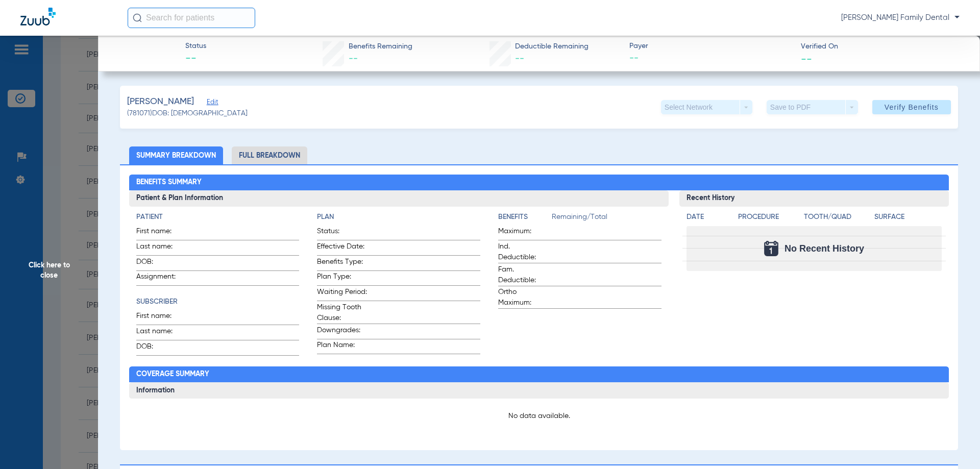 Image resolution: width=980 pixels, height=469 pixels. What do you see at coordinates (218, 302) in the screenshot?
I see `h4: Subscriber` at bounding box center [218, 302].